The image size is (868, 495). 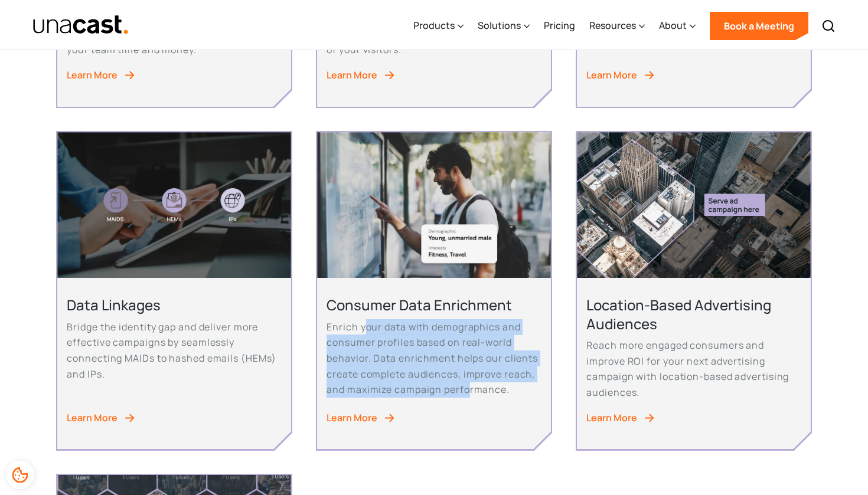 I want to click on p: Enrich your data with demographics and consumer profiles based on real-world behavior. Data enric..., so click(x=433, y=359).